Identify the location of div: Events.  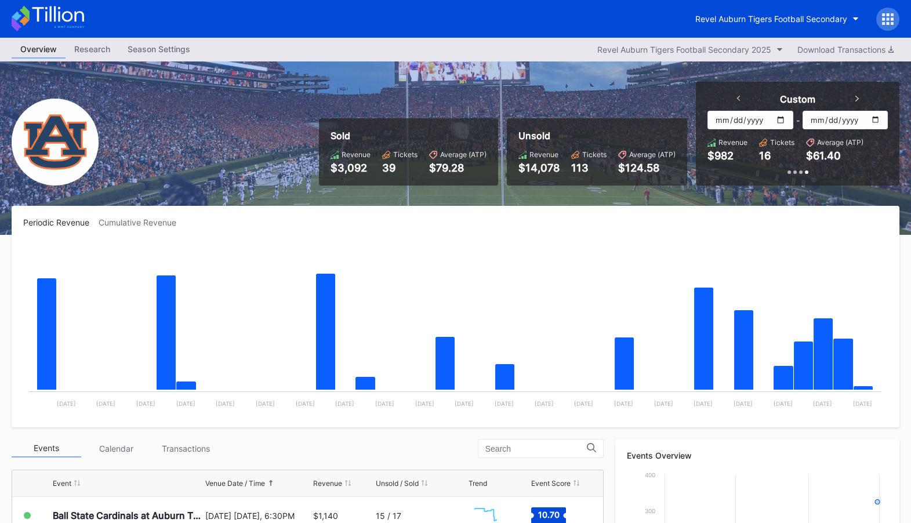
(46, 448).